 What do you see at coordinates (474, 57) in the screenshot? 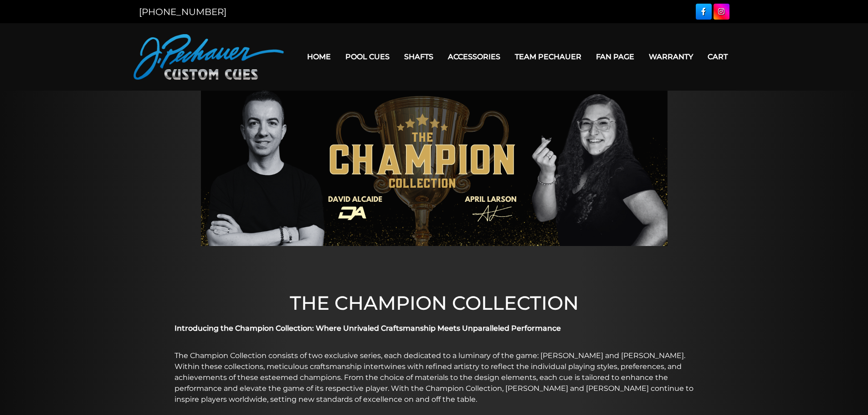
I see `a: Accessories` at bounding box center [474, 57].